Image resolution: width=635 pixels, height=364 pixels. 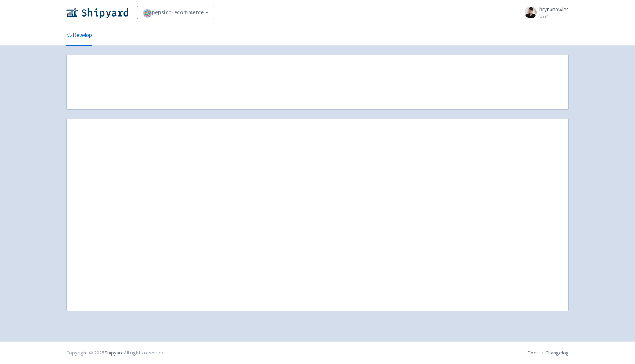 I want to click on a: pepsico-ecommerce, so click(x=176, y=13).